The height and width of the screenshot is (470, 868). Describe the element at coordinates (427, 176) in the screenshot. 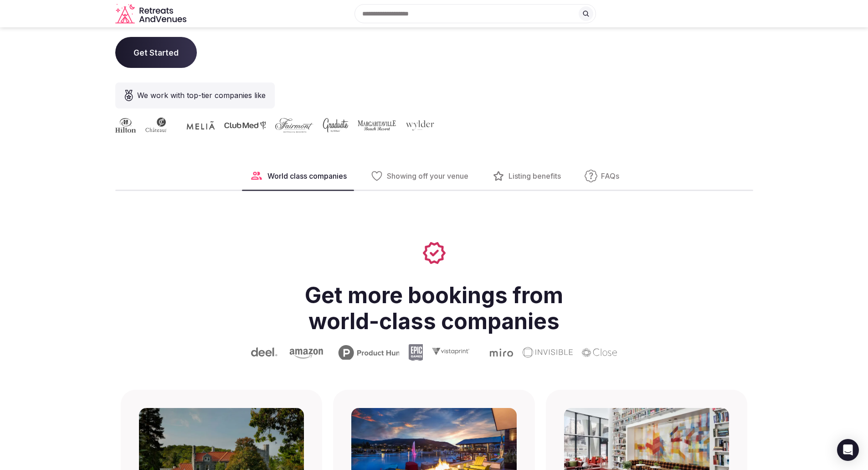

I see `span: Showing off your venue` at that location.